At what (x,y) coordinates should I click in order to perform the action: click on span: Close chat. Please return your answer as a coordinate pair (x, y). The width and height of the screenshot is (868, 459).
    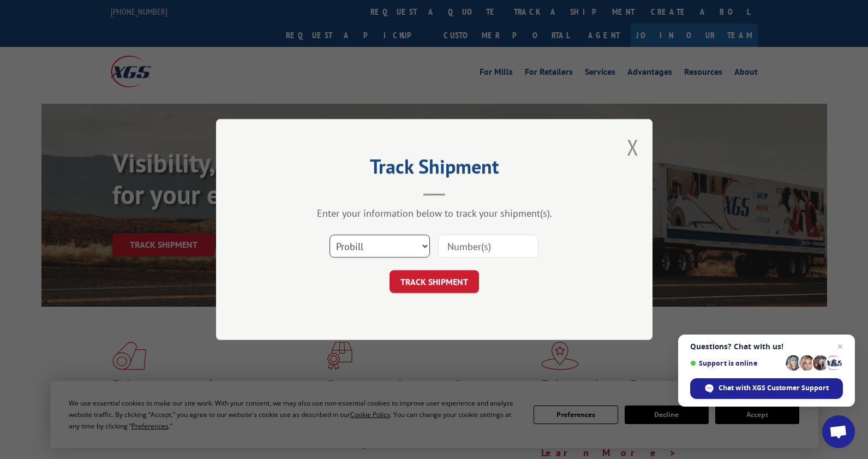
    Looking at the image, I should click on (840, 347).